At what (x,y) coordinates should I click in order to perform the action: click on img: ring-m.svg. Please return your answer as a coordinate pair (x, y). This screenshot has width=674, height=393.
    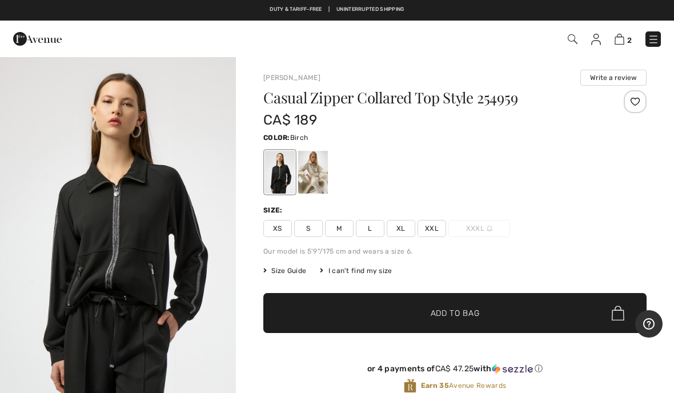
    Looking at the image, I should click on (489, 228).